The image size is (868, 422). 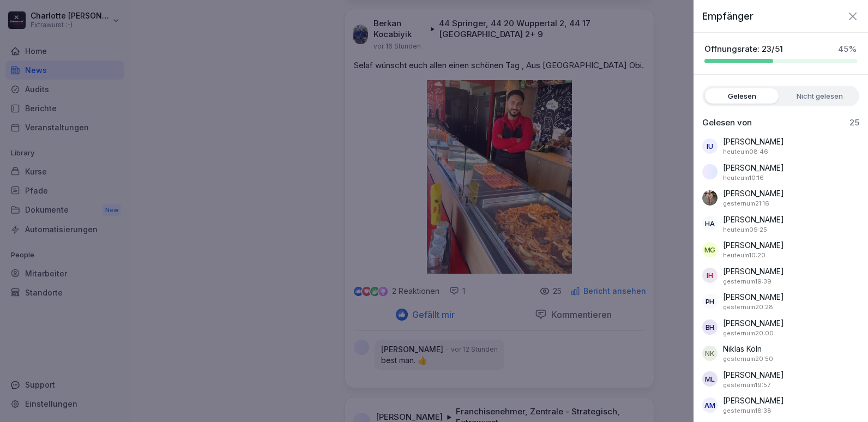 I want to click on p: 21. August 2025 um 09:25, so click(x=745, y=229).